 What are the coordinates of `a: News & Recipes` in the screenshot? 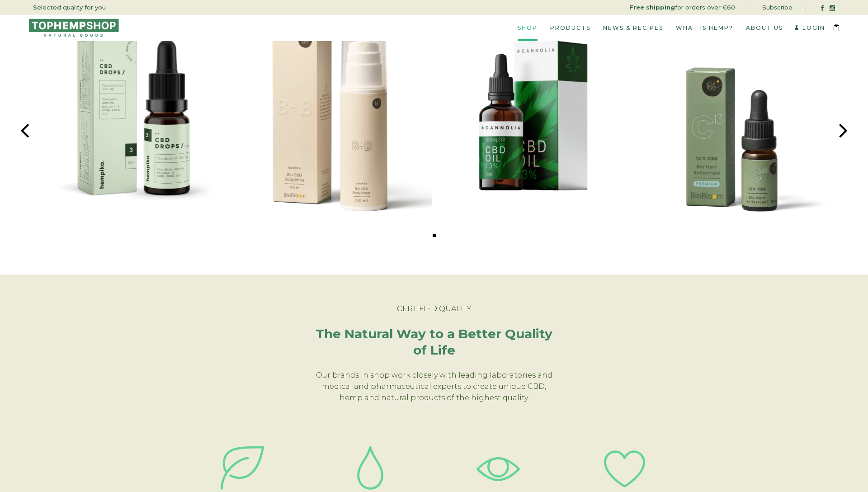 It's located at (633, 28).